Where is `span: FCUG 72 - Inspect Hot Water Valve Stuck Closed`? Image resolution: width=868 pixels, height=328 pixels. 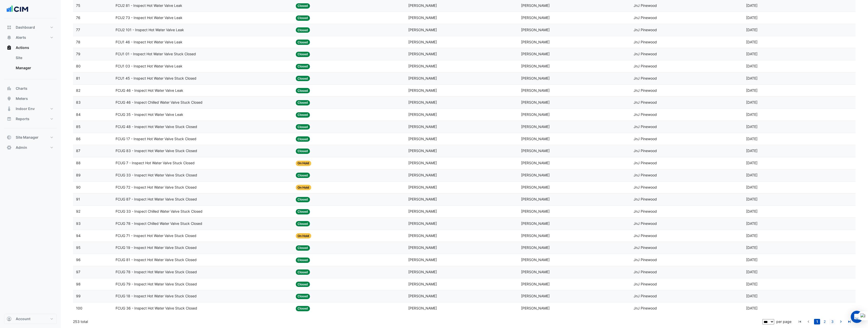
span: FCUG 72 - Inspect Hot Water Valve Stuck Closed is located at coordinates (156, 187).